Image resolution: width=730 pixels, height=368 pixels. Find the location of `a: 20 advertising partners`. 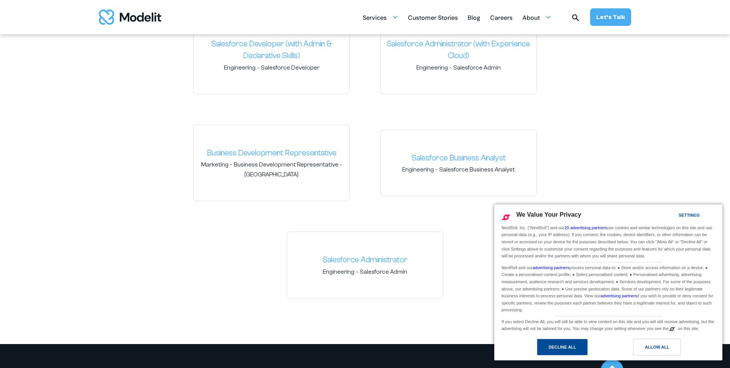

a: 20 advertising partners is located at coordinates (586, 228).